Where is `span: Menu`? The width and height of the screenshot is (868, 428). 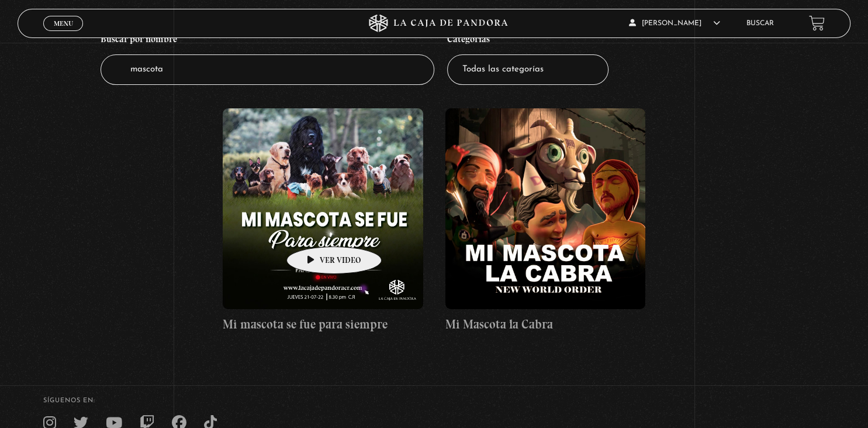 span: Menu is located at coordinates (63, 23).